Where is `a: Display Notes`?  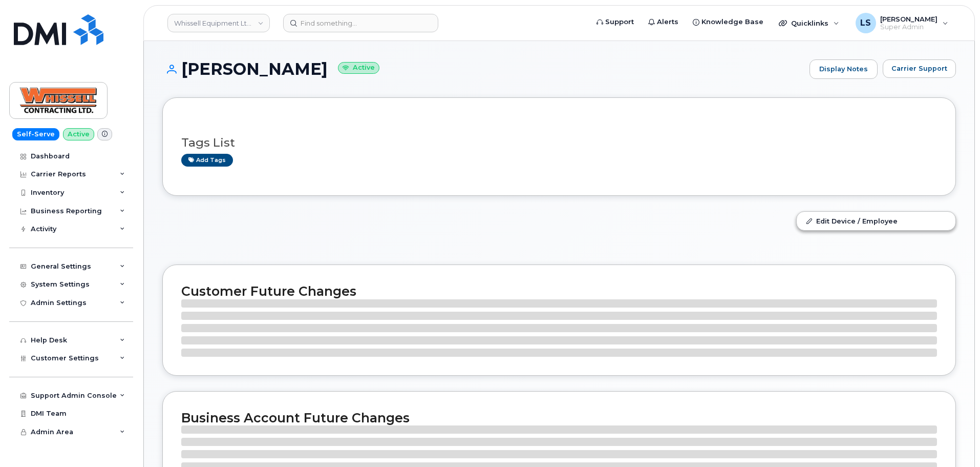
a: Display Notes is located at coordinates (843, 69).